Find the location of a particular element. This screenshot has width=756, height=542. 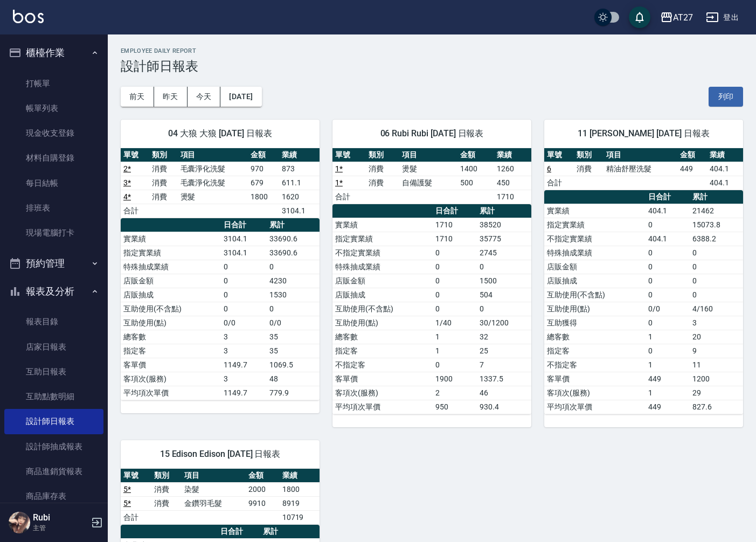

td: 互助使用(點) is located at coordinates (595, 309).